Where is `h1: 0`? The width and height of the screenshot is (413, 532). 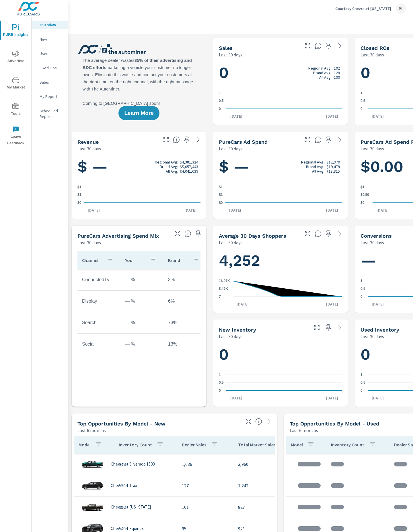 h1: 0 is located at coordinates (280, 355).